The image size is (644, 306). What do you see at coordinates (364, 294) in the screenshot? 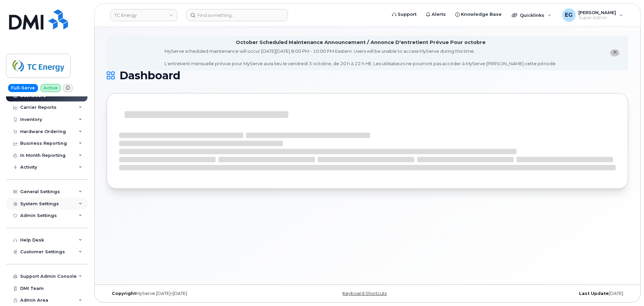
I see `a: Keyboard Shortcuts` at bounding box center [364, 294].